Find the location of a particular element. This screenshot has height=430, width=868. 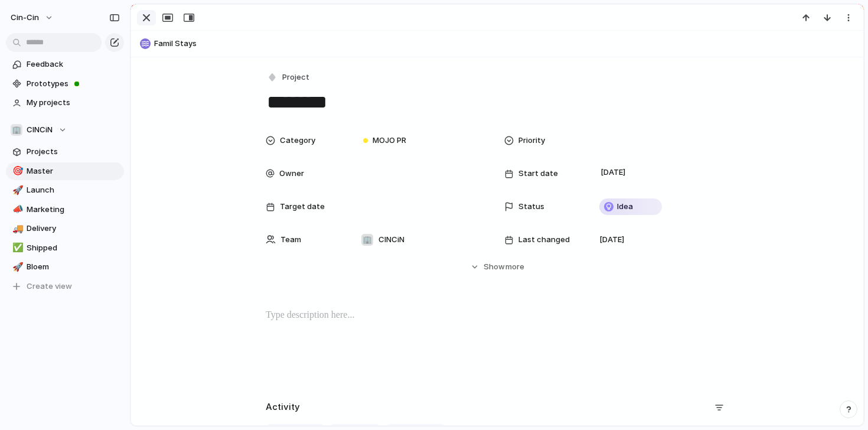

h2: Activity is located at coordinates (283, 407).